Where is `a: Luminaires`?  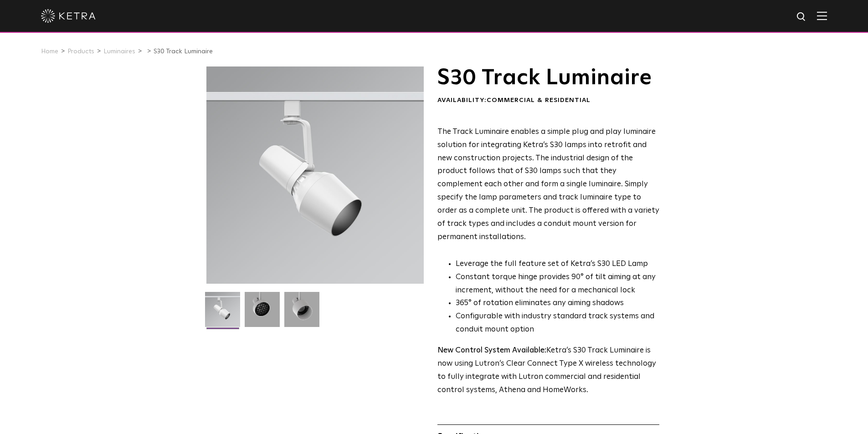
a: Luminaires is located at coordinates (119, 51).